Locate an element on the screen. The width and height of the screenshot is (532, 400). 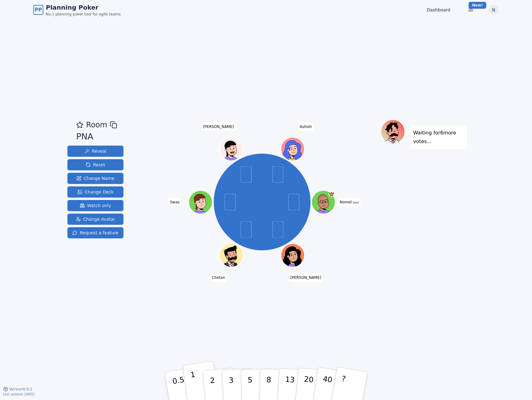
span: Room is located at coordinates (96, 125).